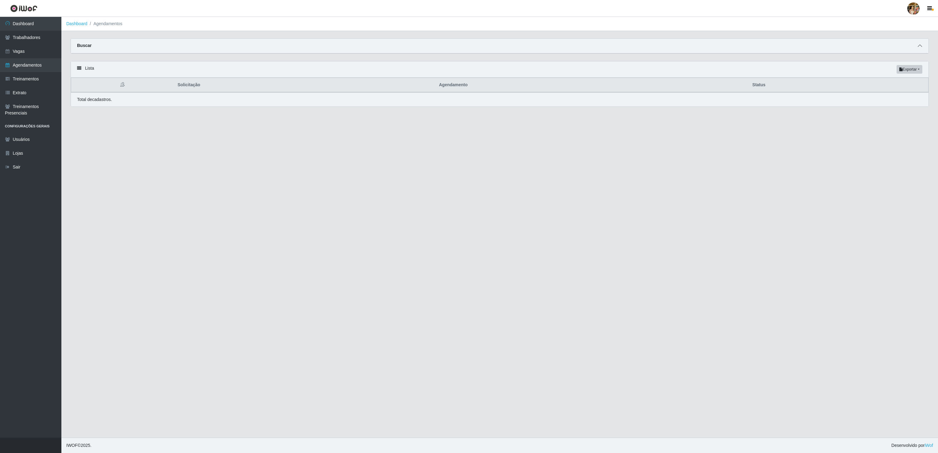  I want to click on span: Desenvolvido por, so click(912, 445).